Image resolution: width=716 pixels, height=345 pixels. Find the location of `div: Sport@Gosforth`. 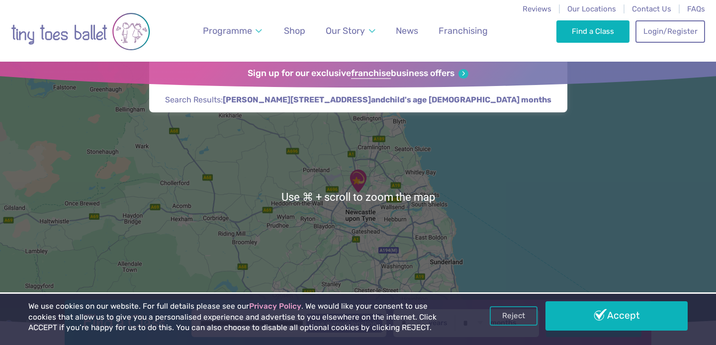

div: Sport@Gosforth is located at coordinates (358, 181).